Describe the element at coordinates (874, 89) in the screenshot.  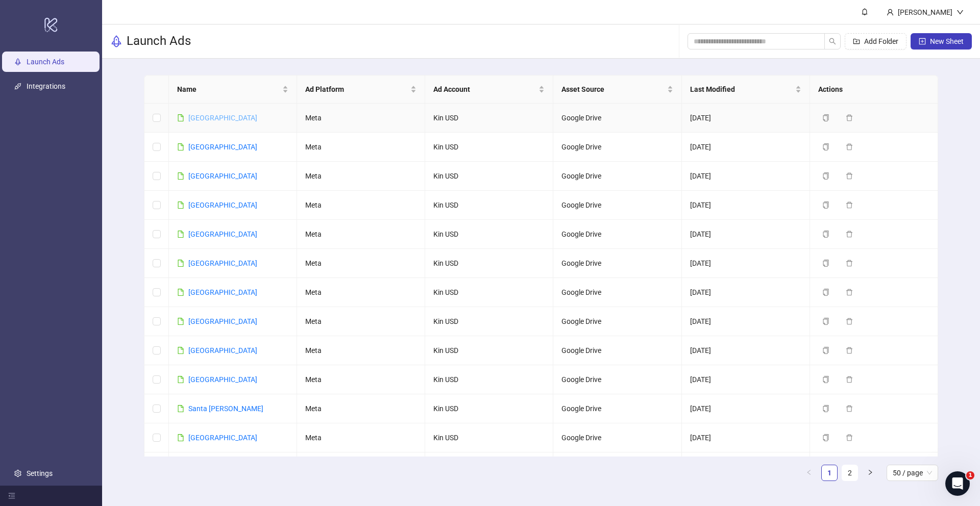
I see `th: Actions` at that location.